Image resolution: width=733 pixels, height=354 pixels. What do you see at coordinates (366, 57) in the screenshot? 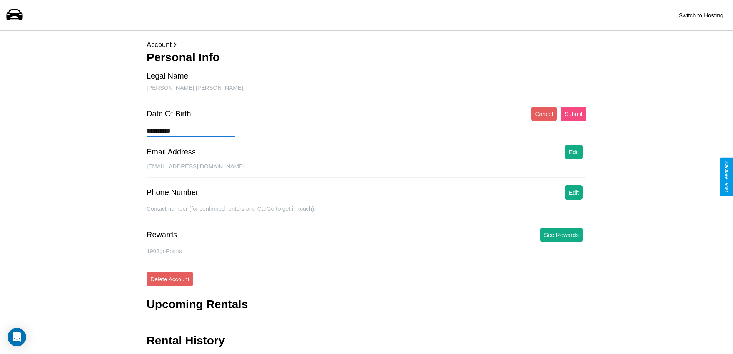
I see `h3: Personal Info` at bounding box center [366, 57].